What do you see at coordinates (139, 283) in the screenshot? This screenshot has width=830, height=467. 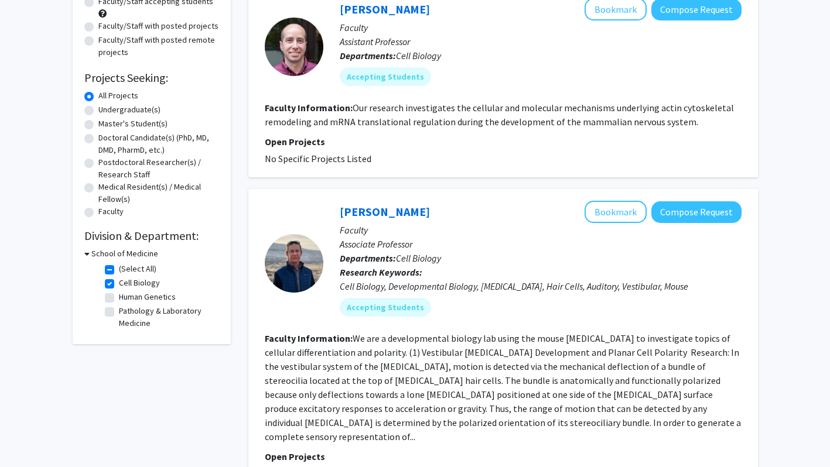 I see `label: Cell Biology` at bounding box center [139, 283].